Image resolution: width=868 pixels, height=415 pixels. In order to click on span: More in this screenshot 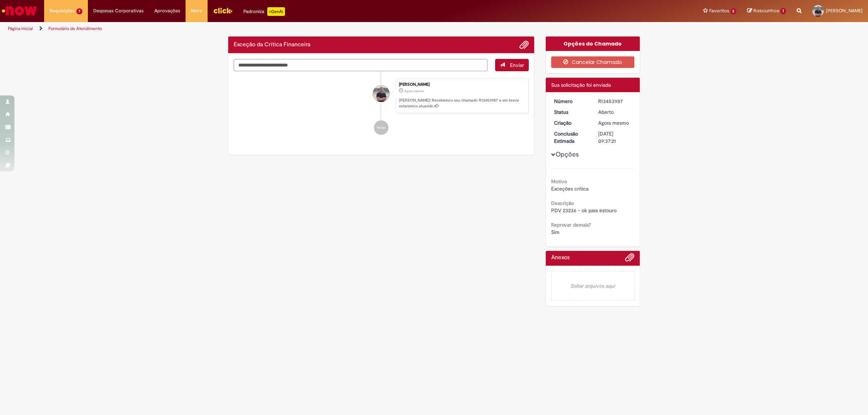, I will do `click(196, 11)`.